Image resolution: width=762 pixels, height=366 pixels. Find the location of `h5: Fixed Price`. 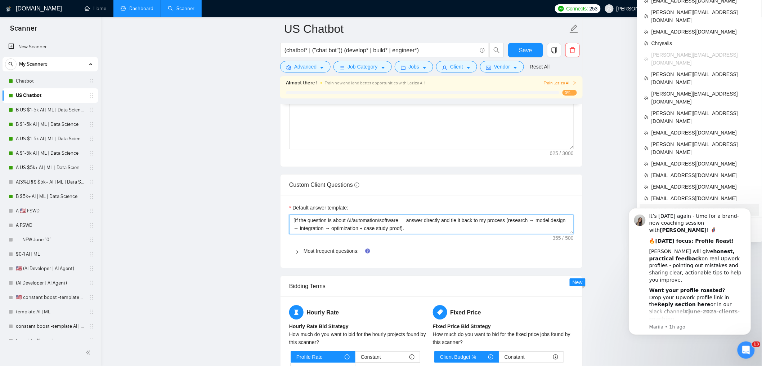

h5: Fixed Price is located at coordinates (503, 312).